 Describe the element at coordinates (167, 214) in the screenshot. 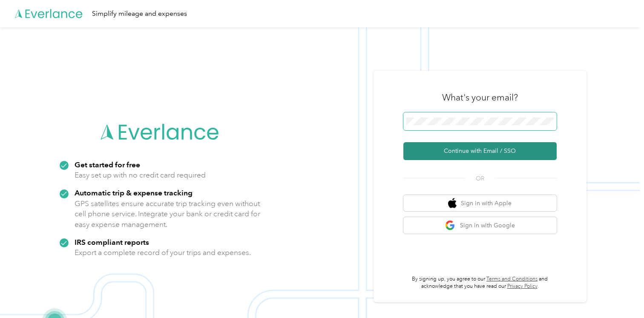

I see `p: GPS satellites ensure accurate trip tracking even without cell phone service. Integrate your bank...` at that location.